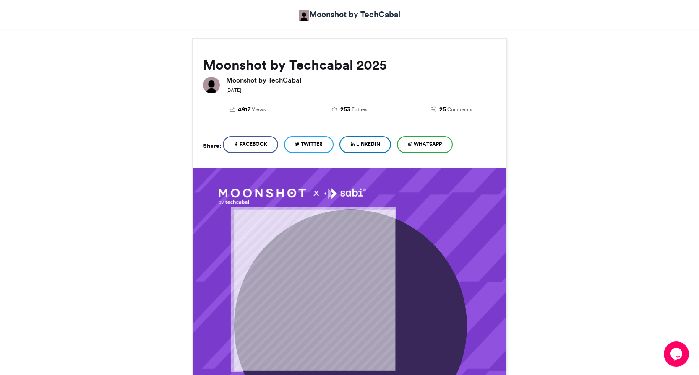  What do you see at coordinates (451, 110) in the screenshot?
I see `a: 25 Comments` at bounding box center [451, 110].